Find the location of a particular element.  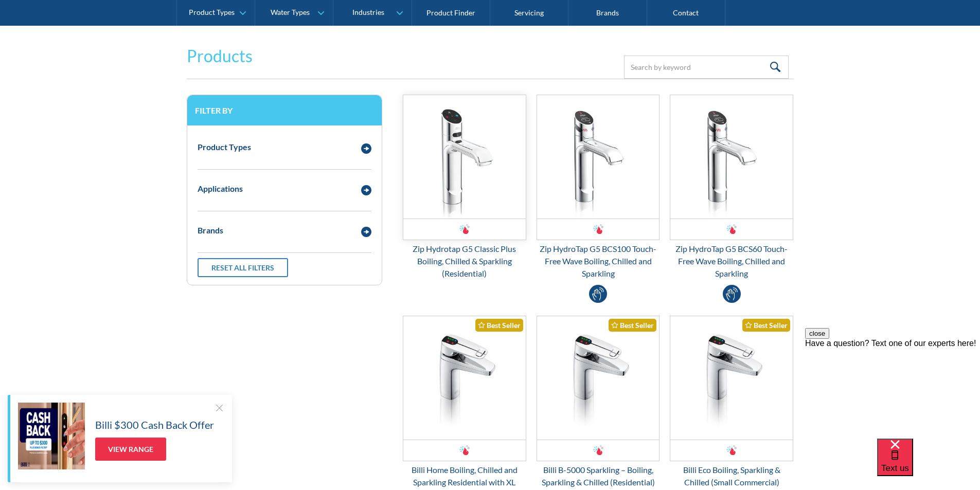

h5: Billi $300 Cash Back Offer is located at coordinates (154, 424).